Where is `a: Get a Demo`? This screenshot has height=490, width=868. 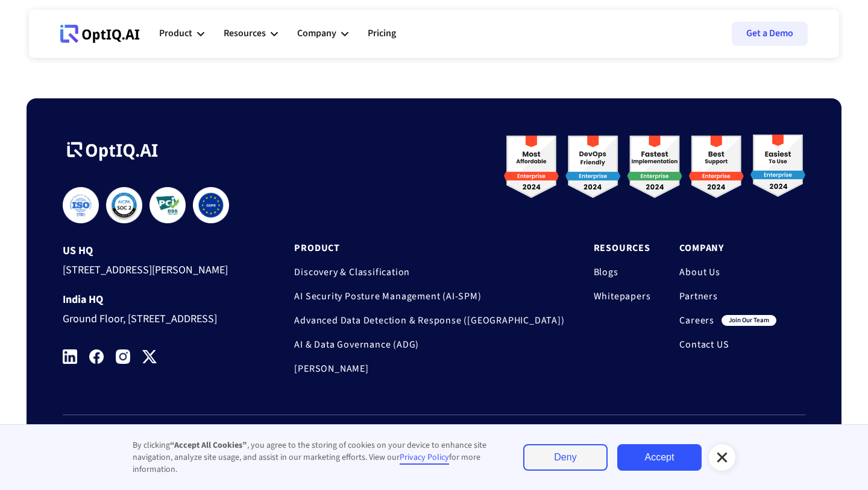 a: Get a Demo is located at coordinates (770, 34).